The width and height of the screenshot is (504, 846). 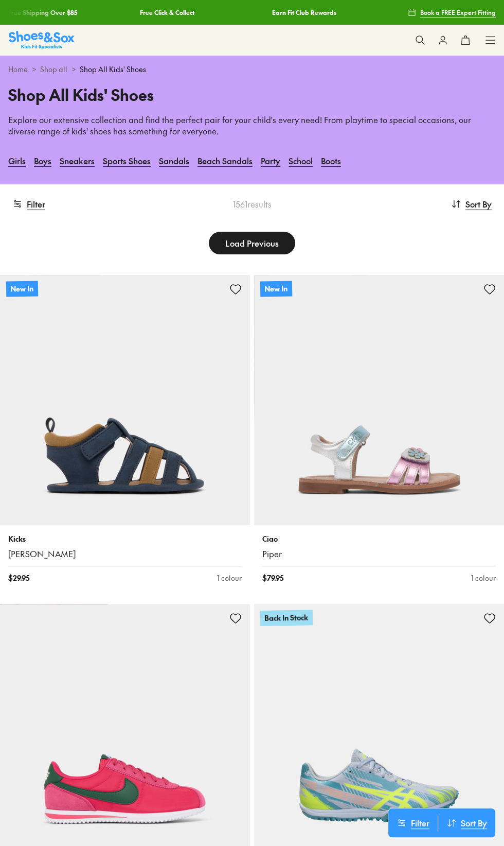 I want to click on a: Shoes & Sox, so click(x=41, y=40).